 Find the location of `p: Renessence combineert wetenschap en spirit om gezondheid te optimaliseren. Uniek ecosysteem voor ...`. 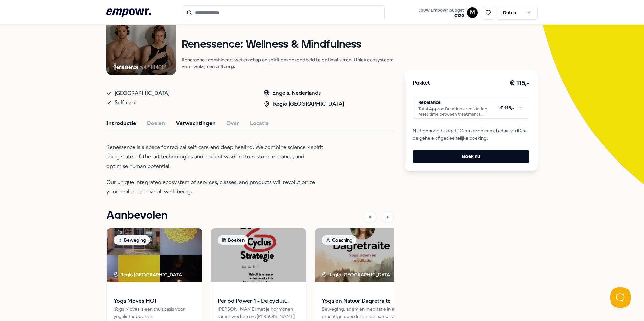

p: Renessence combineert wetenschap en spirit om gezondheid te optimaliseren. Uniek ecosysteem voor ... is located at coordinates (287, 63).